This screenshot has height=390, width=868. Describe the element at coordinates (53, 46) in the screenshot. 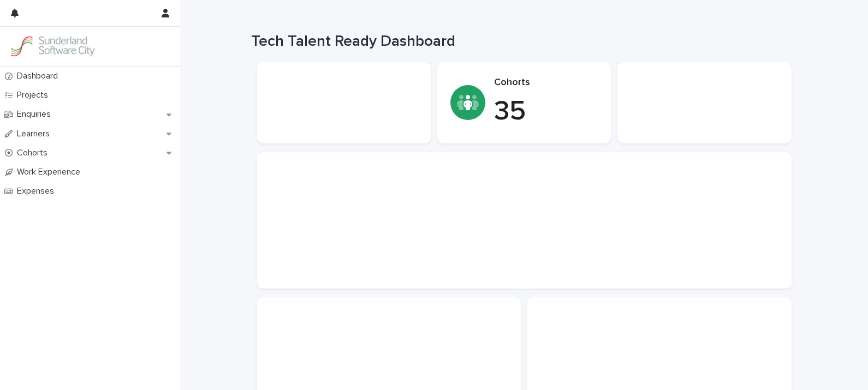

I see `img: GVzBcg19RCOYju8xzymn` at that location.